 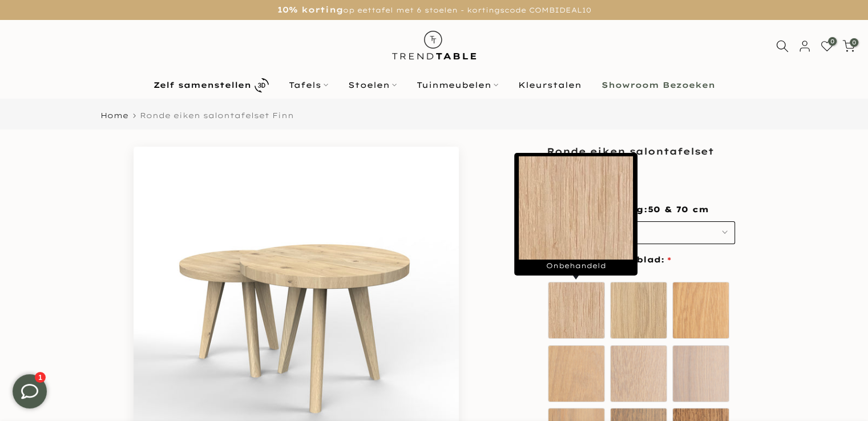 I want to click on span: Ronde eiken salontafelset Finn, so click(x=217, y=115).